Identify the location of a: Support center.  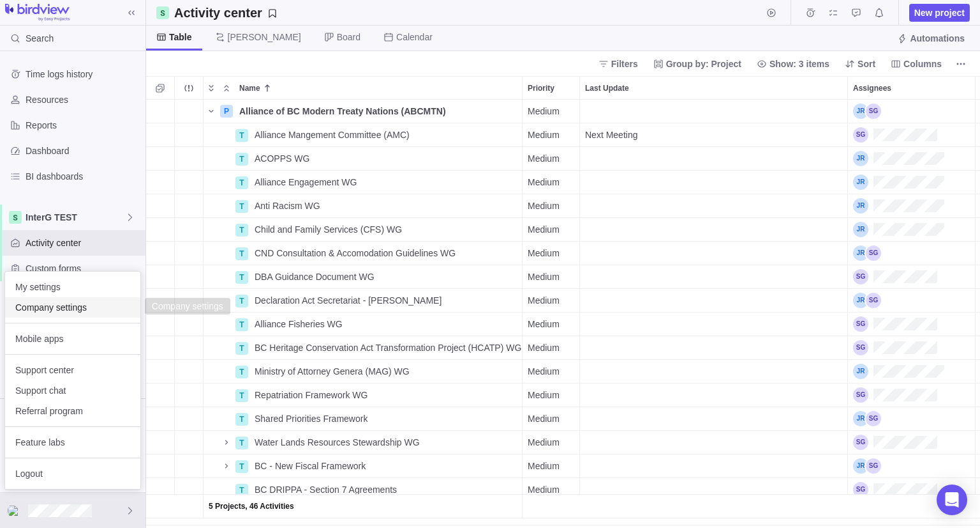
(73, 370).